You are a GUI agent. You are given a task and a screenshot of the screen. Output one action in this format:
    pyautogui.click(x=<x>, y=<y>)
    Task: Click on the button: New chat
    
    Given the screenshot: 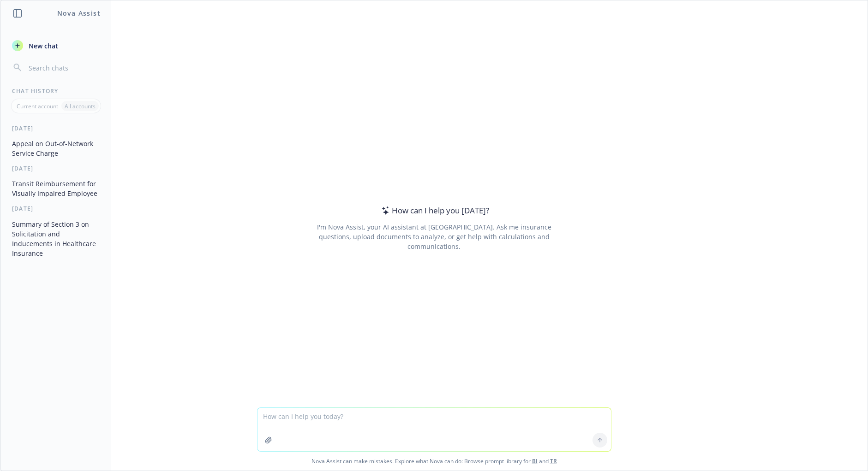 What is the action you would take?
    pyautogui.click(x=56, y=46)
    